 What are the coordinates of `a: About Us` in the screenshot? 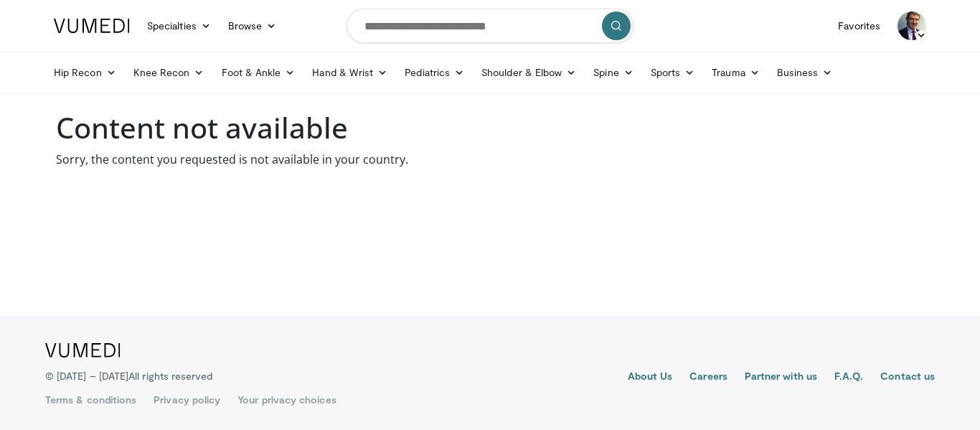 It's located at (650, 378).